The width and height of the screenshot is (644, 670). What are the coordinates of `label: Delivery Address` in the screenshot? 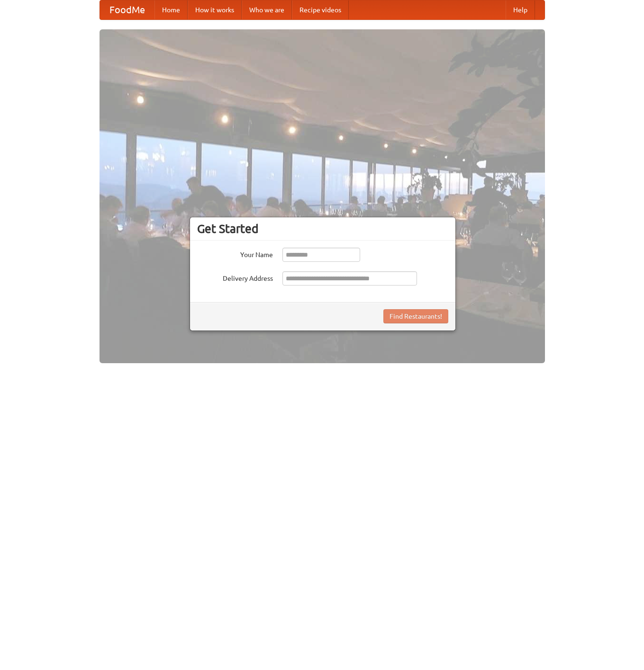 It's located at (235, 277).